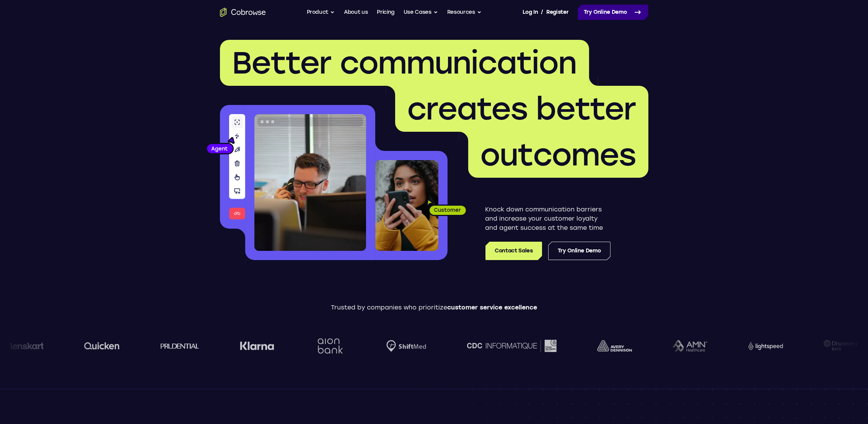  What do you see at coordinates (321, 12) in the screenshot?
I see `button: Product` at bounding box center [321, 12].